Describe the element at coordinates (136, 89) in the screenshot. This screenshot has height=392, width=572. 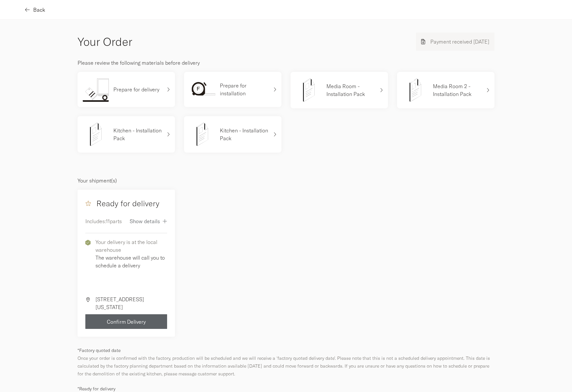
I see `p: Prepare for delivery` at that location.